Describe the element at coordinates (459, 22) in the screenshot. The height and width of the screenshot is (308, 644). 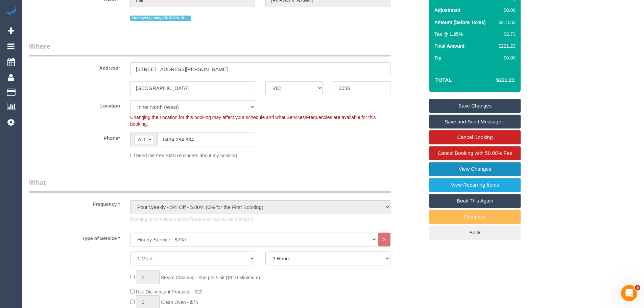
I see `label: Amount (before Taxes)` at that location.